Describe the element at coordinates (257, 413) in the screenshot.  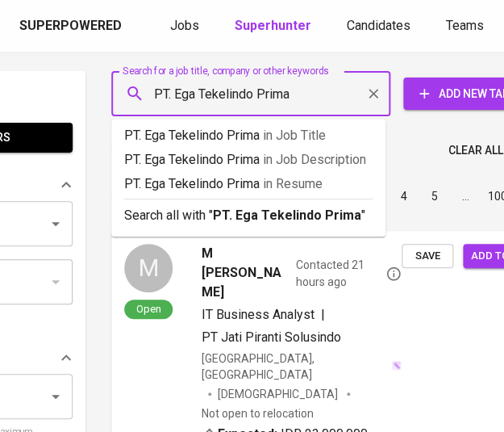
I see `p: Not open to relocation` at that location.